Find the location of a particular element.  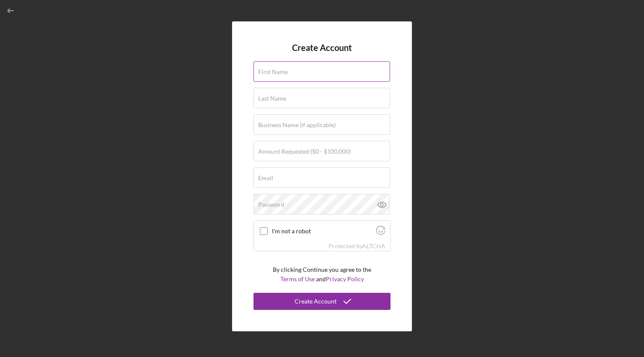

a: Terms of Use is located at coordinates (297, 279).